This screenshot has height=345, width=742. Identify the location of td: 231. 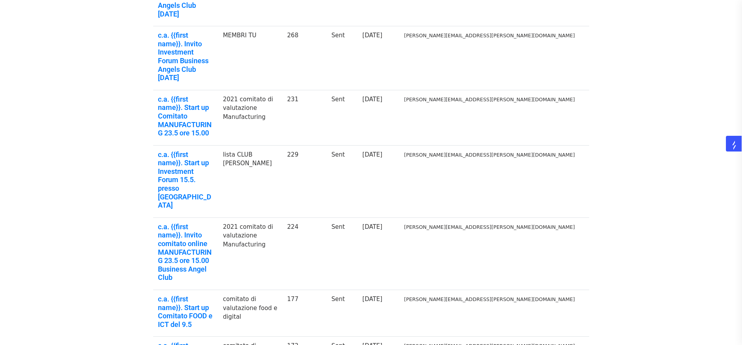
(305, 118).